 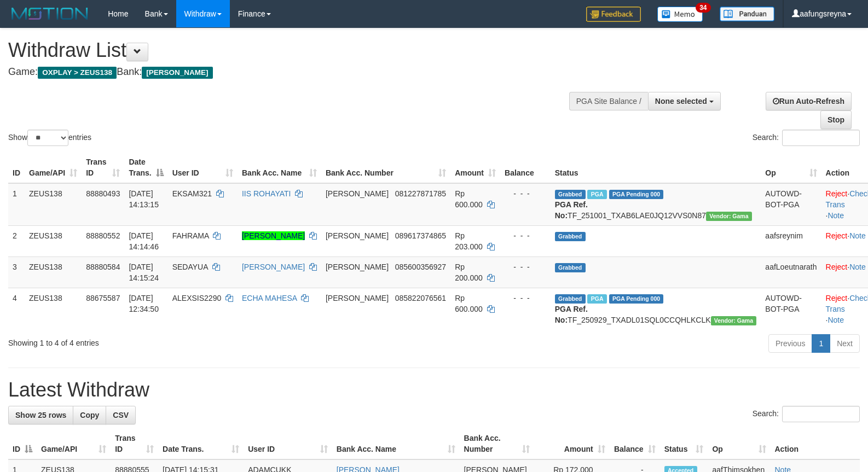 What do you see at coordinates (287, 50) in the screenshot?
I see `h1: Withdraw List` at bounding box center [287, 50].